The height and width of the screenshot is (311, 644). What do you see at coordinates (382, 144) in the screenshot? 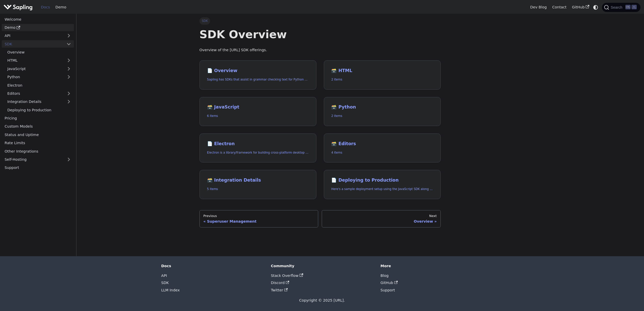
I see `h2: Editors` at bounding box center [382, 144].